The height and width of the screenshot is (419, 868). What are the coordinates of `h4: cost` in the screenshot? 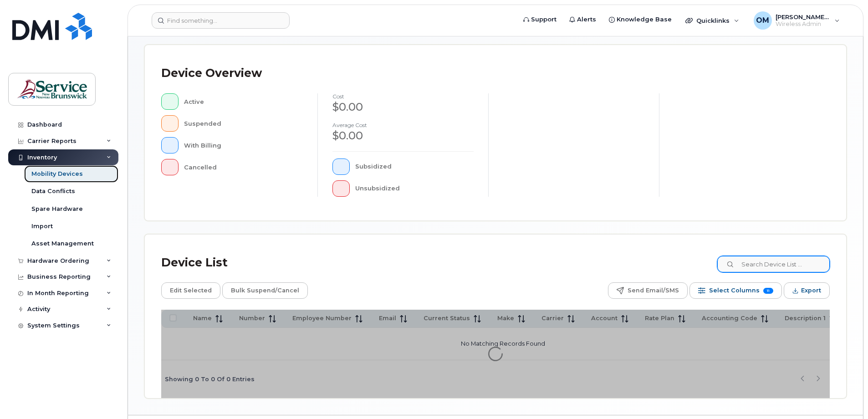 It's located at (403, 96).